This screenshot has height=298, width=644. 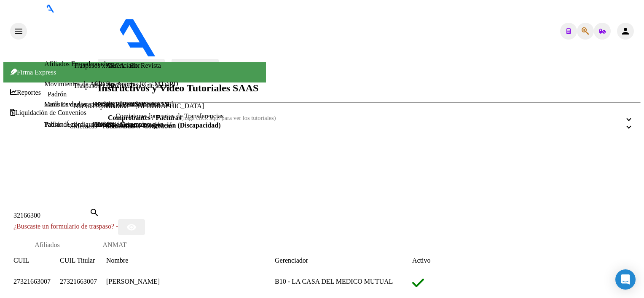 I want to click on a: Facturas - Documentación, so click(x=128, y=124).